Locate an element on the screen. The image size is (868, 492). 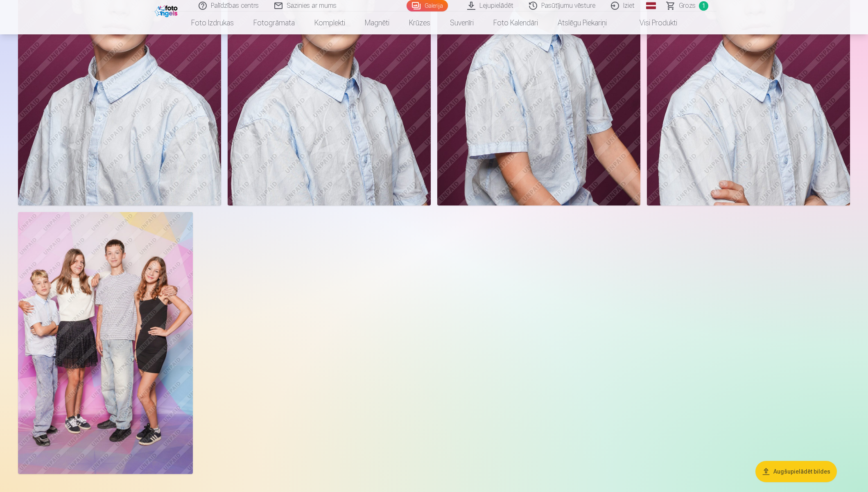
img: /fa1 is located at coordinates (167, 10).